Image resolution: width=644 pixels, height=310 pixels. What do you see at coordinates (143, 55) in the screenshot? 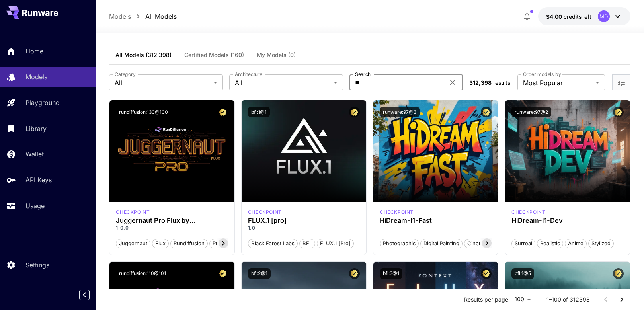
I see `span: All Models (312,398)` at bounding box center [143, 55].